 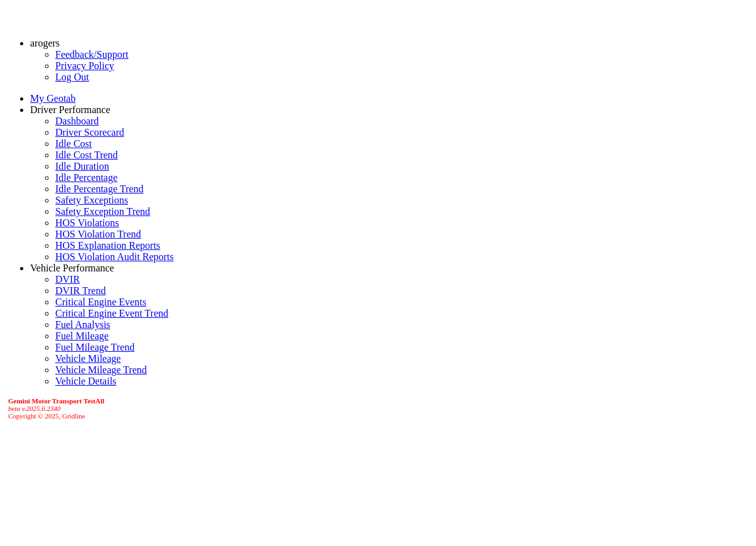 What do you see at coordinates (45, 42) in the screenshot?
I see `a: arogers` at bounding box center [45, 42].